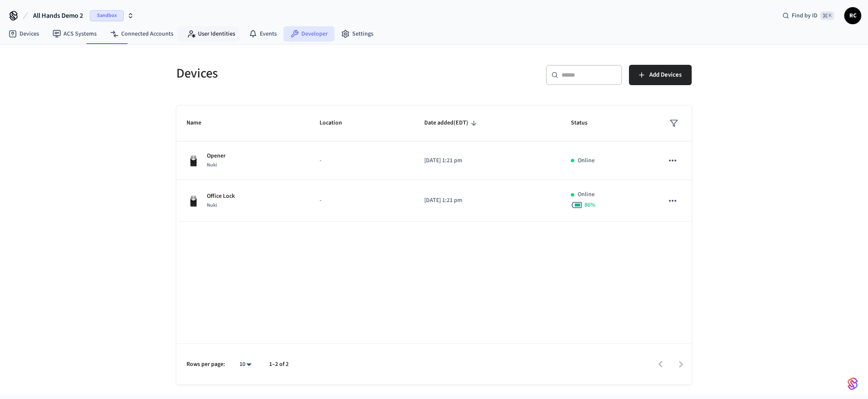 The width and height of the screenshot is (868, 399). I want to click on h5: Devices, so click(303, 73).